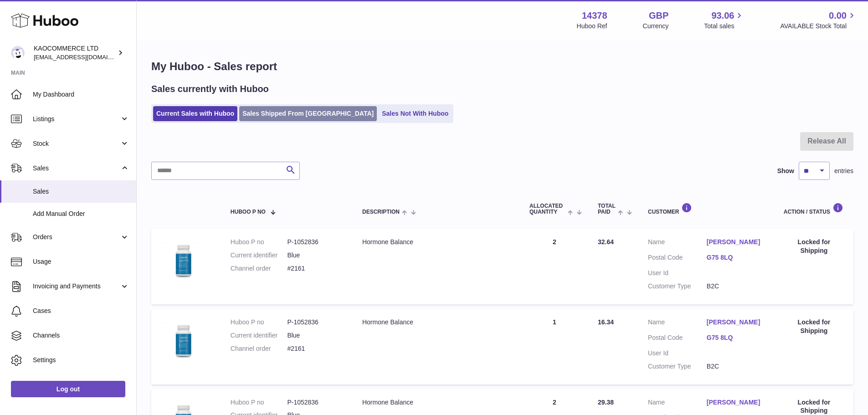  Describe the element at coordinates (210, 89) in the screenshot. I see `h2: Sales currently with Huboo` at that location.